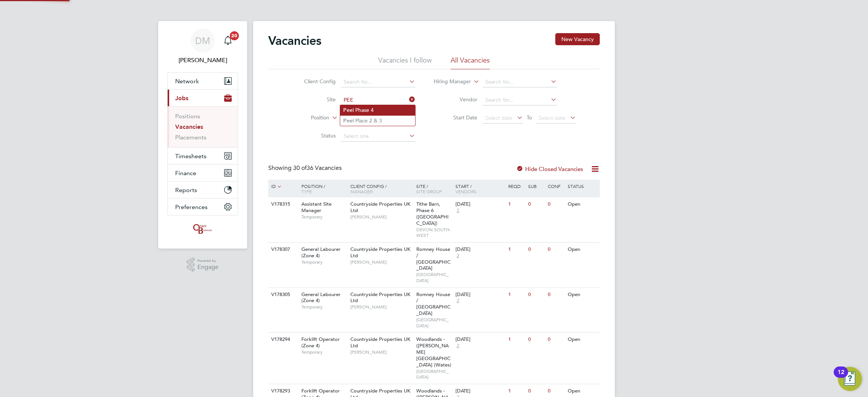 The height and width of the screenshot is (397, 868). Describe the element at coordinates (307, 192) in the screenshot. I see `span: Type` at that location.